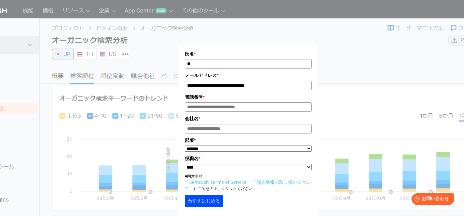 This screenshot has width=464, height=216. I want to click on a: 「個人情報の取り扱いについて」, so click(248, 186).